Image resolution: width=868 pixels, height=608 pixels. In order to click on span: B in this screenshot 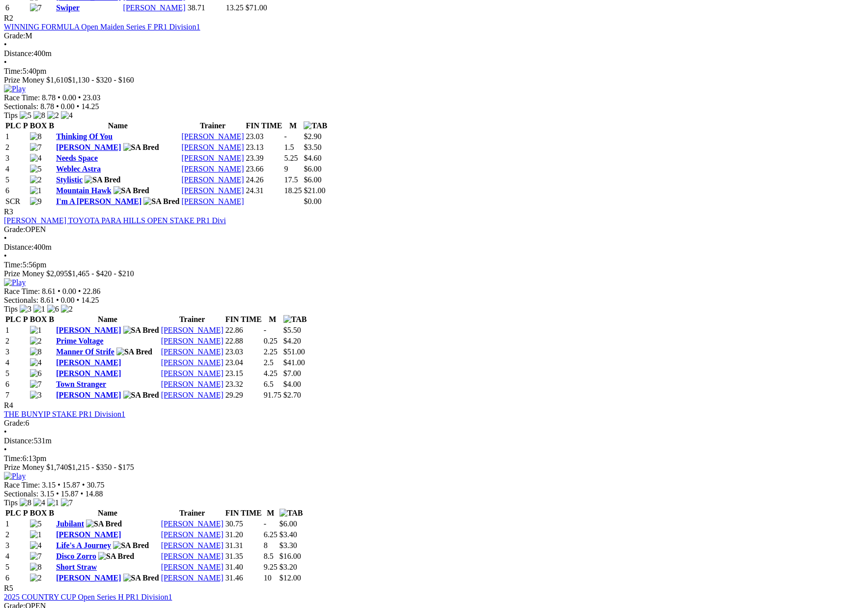, I will do `click(51, 319)`.